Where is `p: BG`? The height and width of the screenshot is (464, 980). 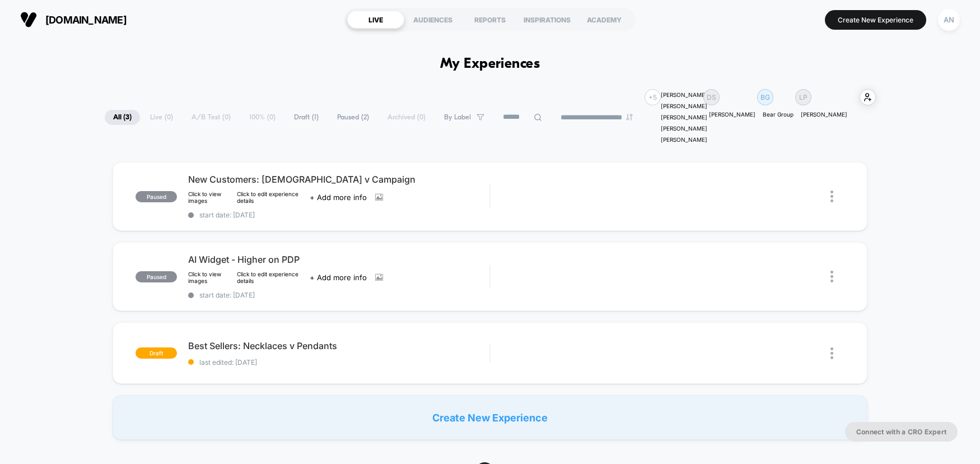
p: BG is located at coordinates (765, 97).